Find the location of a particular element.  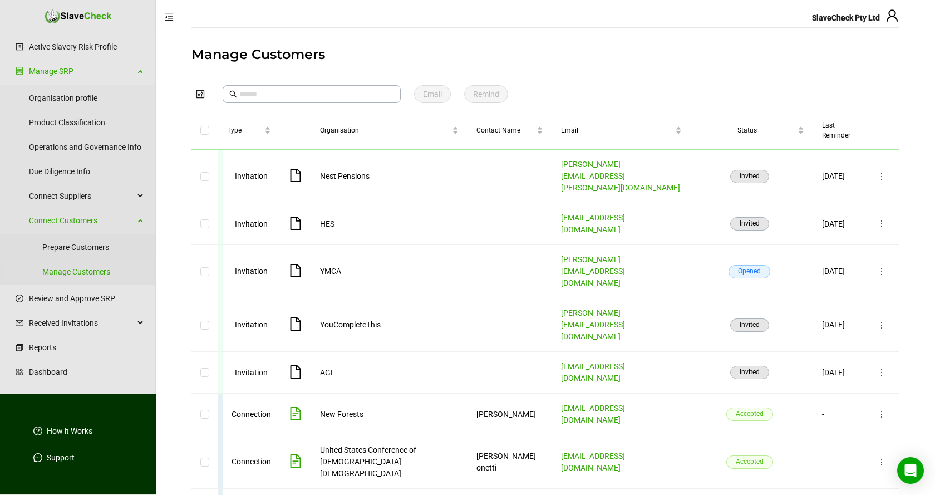

span: Type is located at coordinates (244, 130).